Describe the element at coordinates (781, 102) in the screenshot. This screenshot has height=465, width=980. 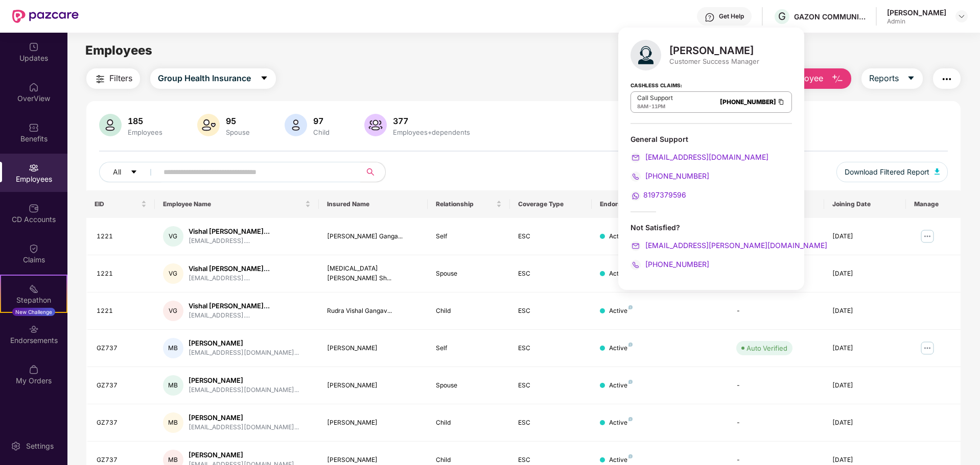
I see `img: Clipboard Icon` at that location.